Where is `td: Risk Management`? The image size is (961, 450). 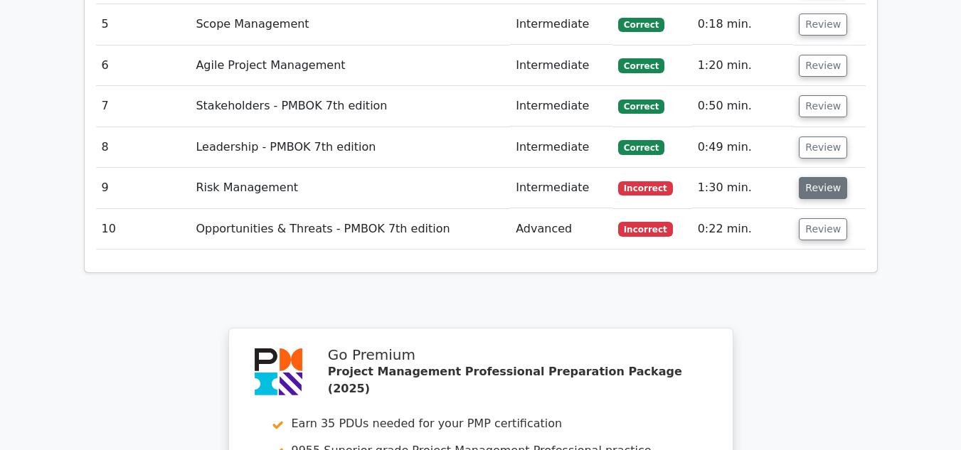 td: Risk Management is located at coordinates (350, 188).